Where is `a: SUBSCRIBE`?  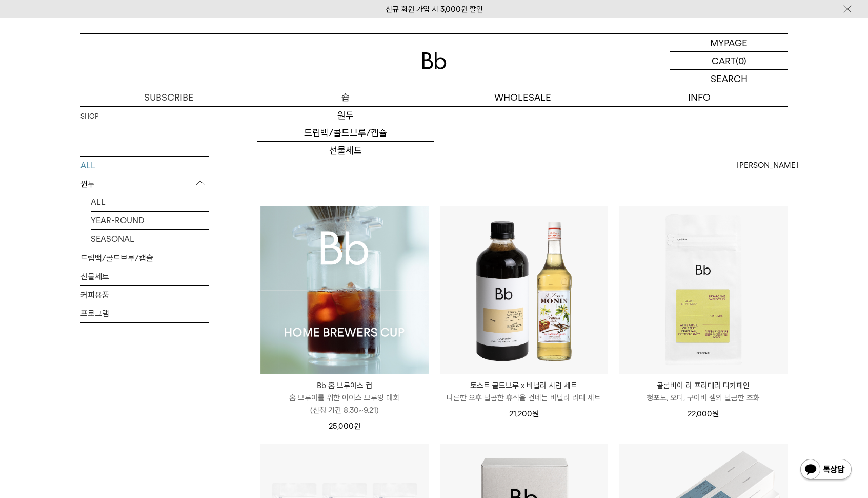 a: SUBSCRIBE is located at coordinates (169, 97).